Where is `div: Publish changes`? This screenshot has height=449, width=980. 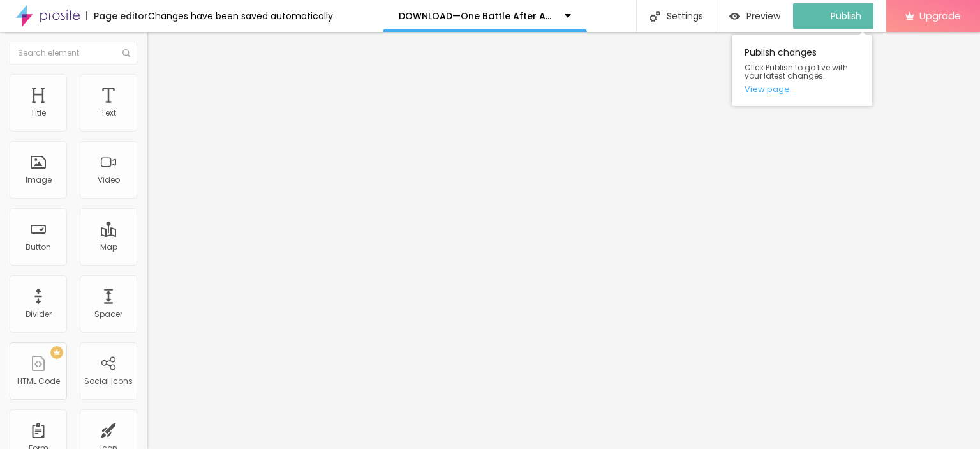 div: Publish changes is located at coordinates (802, 70).